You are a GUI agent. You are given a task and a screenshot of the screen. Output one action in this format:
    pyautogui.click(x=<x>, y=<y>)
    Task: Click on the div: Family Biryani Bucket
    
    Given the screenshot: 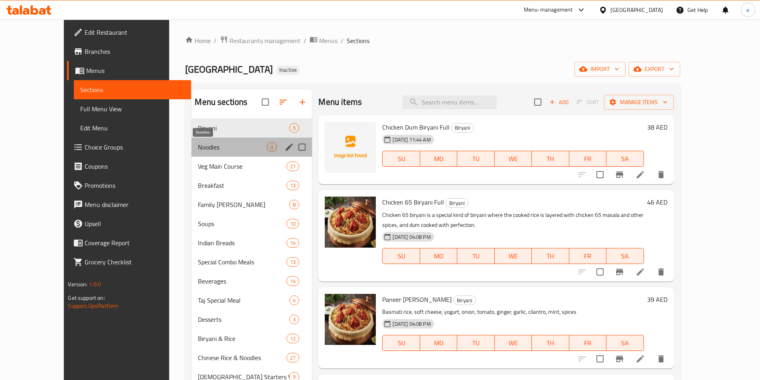 What is the action you would take?
    pyautogui.click(x=243, y=205)
    